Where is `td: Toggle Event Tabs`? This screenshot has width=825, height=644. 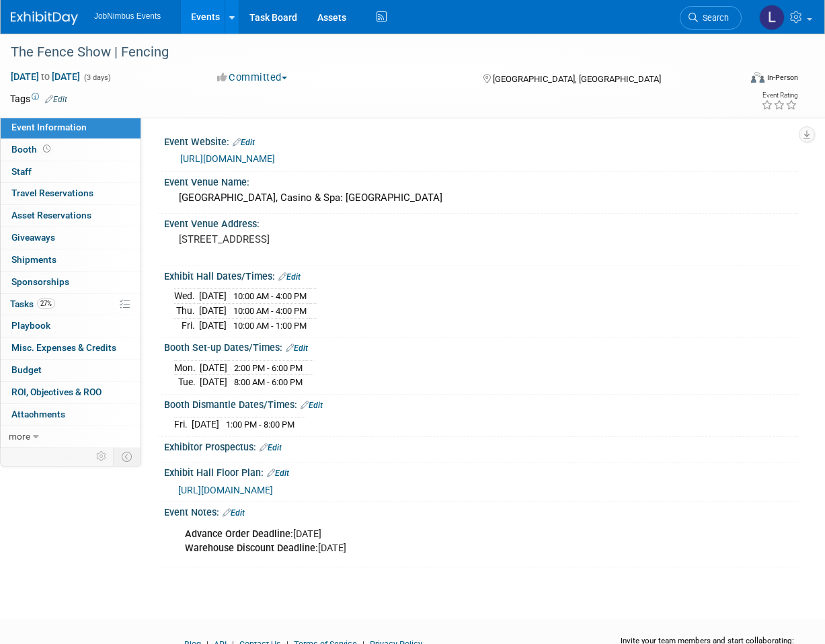
td: Toggle Event Tabs is located at coordinates (127, 456).